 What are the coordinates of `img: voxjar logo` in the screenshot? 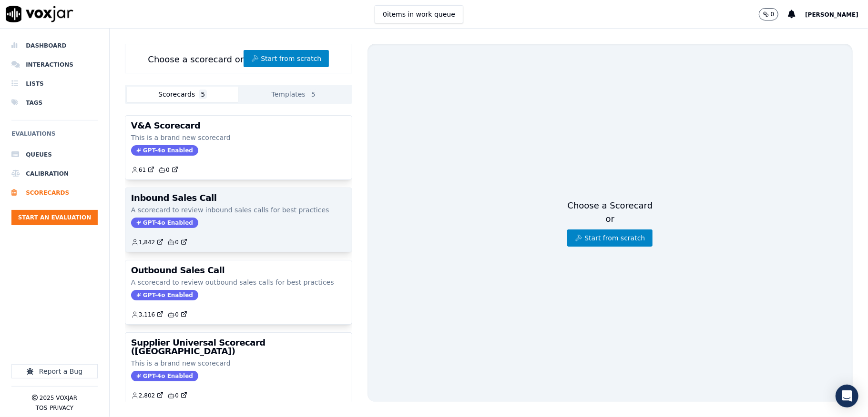 It's located at (40, 14).